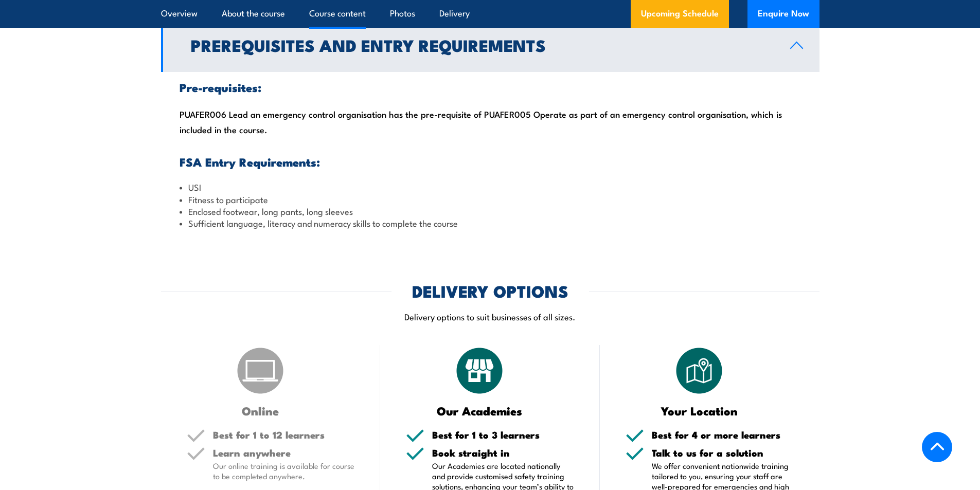  I want to click on h2: Prerequisites and Entry Requirements, so click(482, 45).